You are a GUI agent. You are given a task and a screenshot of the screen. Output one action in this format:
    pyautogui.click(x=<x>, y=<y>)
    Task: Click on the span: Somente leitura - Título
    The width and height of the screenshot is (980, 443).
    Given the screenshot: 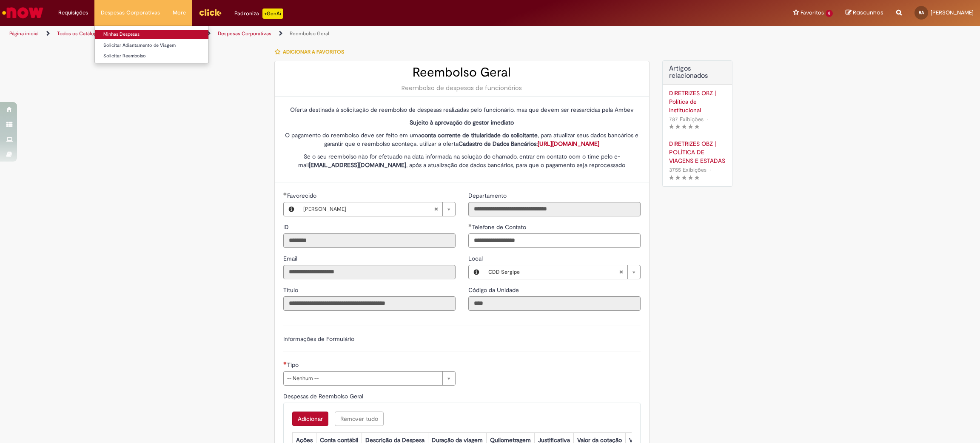 What is the action you would take?
    pyautogui.click(x=292, y=290)
    